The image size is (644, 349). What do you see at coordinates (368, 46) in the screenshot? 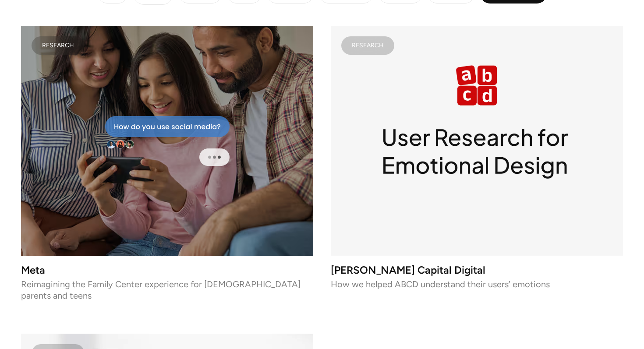
I see `div: Research` at bounding box center [368, 46].